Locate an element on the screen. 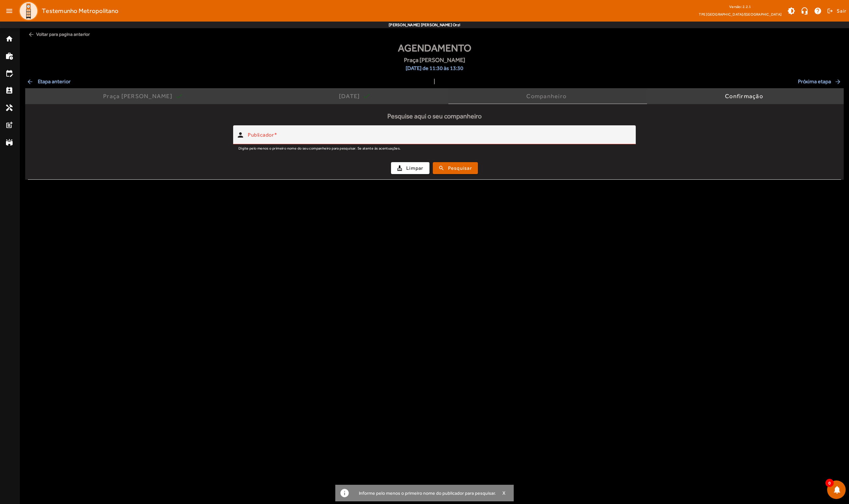 Image resolution: width=849 pixels, height=504 pixels. mat-hint: Digite pelo menos o primeiro nome do seu companheiro para pesquisar. Se atente às acentuações. is located at coordinates (320, 148).